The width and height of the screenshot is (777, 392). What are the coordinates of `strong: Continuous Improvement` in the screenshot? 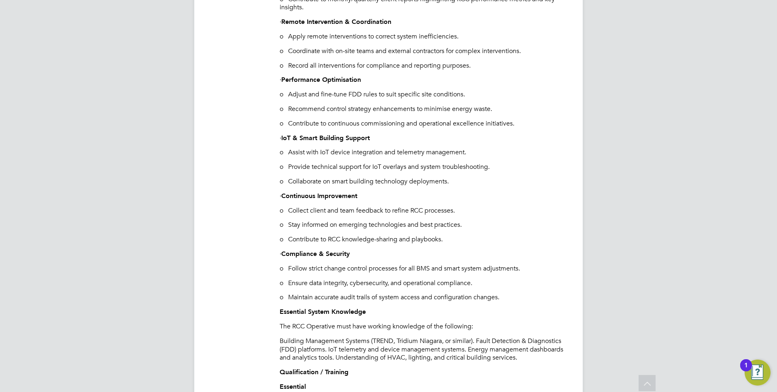 It's located at (319, 195).